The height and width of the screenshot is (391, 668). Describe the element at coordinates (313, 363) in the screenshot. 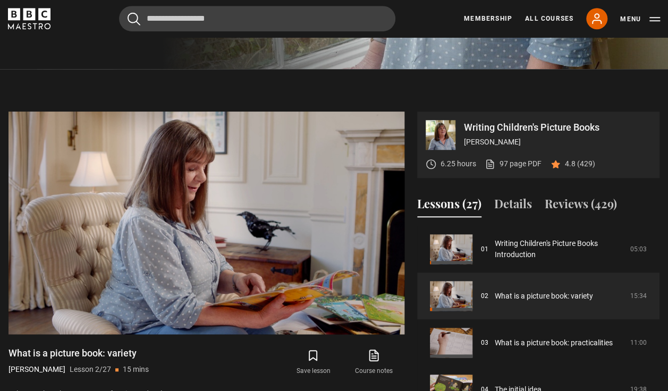

I see `button: Save lesson` at that location.